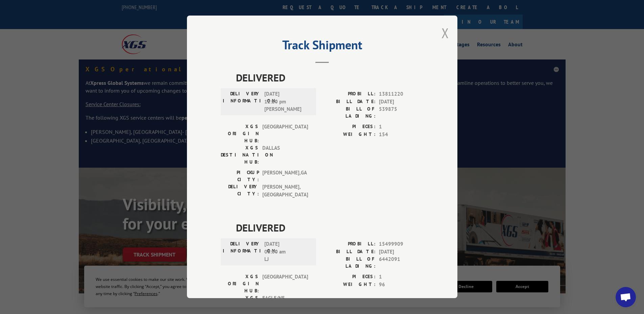 This screenshot has width=644, height=314. Describe the element at coordinates (402, 94) in the screenshot. I see `span: 13811220` at that location.